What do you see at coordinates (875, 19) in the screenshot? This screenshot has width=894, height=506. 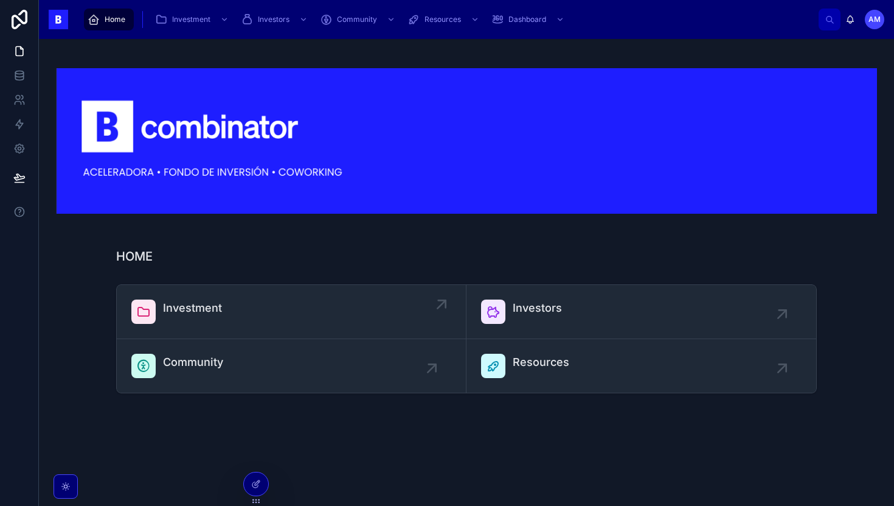 I see `span: AM` at bounding box center [875, 19].